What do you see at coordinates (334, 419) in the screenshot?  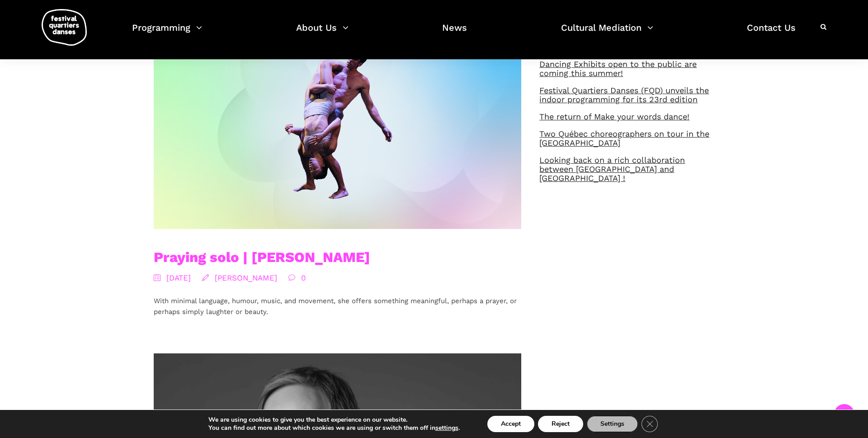 I see `p: We are using cookies to give you the best experience on our website.` at bounding box center [334, 419].